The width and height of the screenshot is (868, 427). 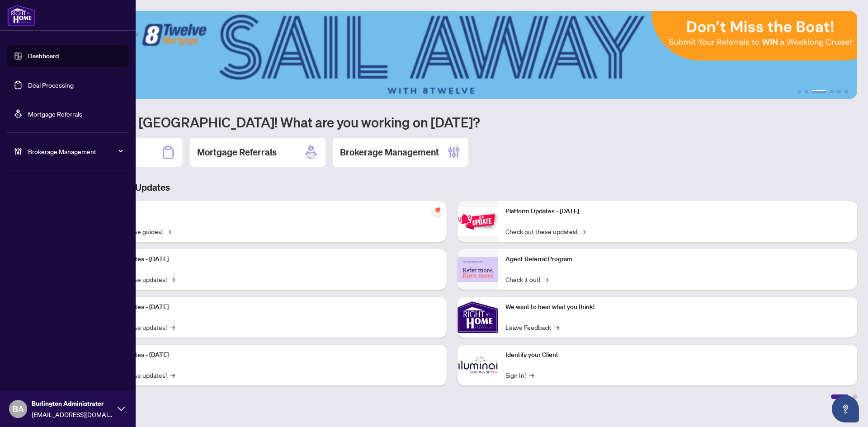 What do you see at coordinates (237, 152) in the screenshot?
I see `h2: Mortgage Referrals` at bounding box center [237, 152].